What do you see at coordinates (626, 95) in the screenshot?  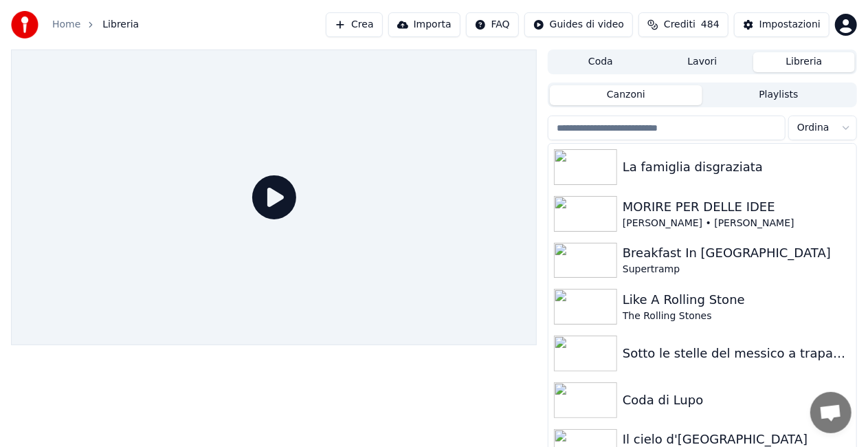 I see `button: Canzoni` at bounding box center [626, 95].